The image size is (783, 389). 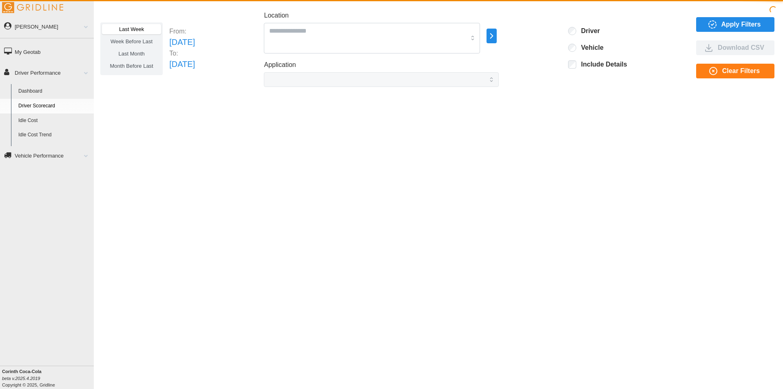 What do you see at coordinates (54, 135) in the screenshot?
I see `a: Idle Cost Trend` at bounding box center [54, 135].